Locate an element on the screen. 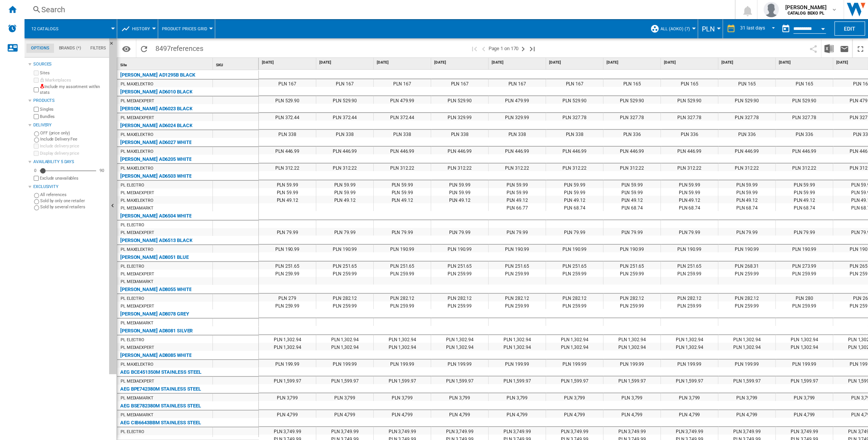 This screenshot has width=868, height=440. label: Marketplaces is located at coordinates (73, 80).